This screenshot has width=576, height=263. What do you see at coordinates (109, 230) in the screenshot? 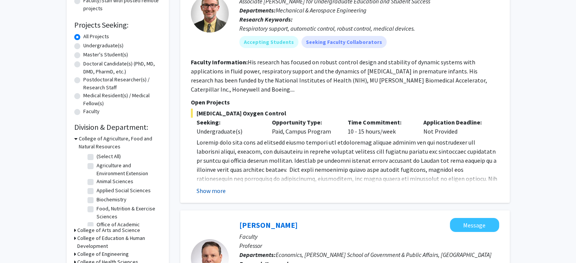
I see `h3: College of Arts and Science` at bounding box center [109, 230].